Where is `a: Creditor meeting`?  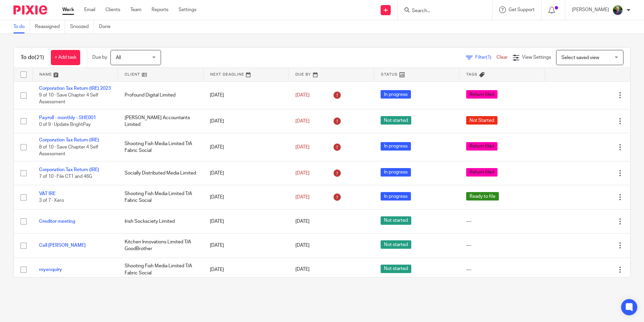
a: Creditor meeting is located at coordinates (57, 221).